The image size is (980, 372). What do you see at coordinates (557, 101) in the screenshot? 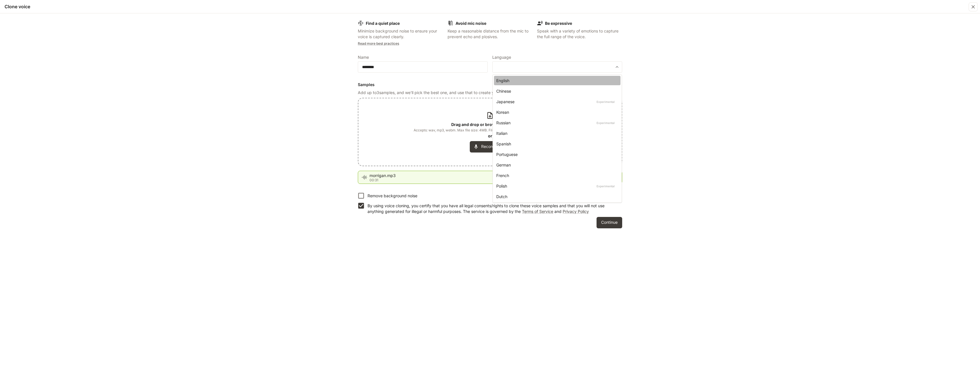
I see `div: Japanese` at bounding box center [557, 101].